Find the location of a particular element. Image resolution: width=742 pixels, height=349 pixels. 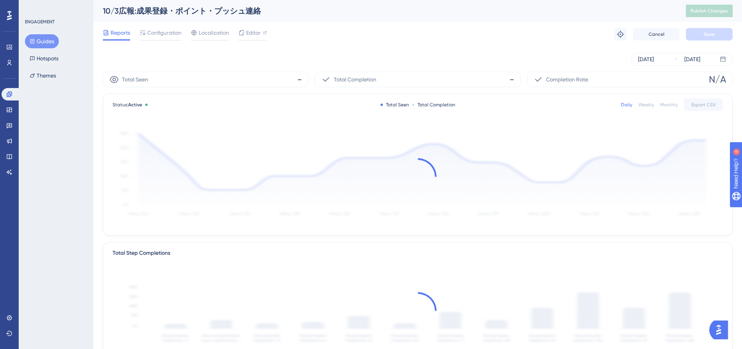

div: Daily is located at coordinates (626, 105).